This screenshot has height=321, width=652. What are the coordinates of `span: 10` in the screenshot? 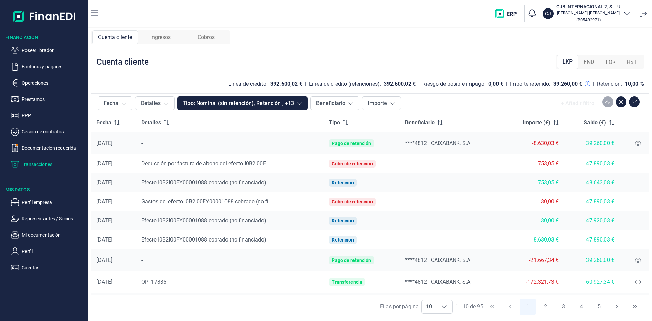 It's located at (429, 307).